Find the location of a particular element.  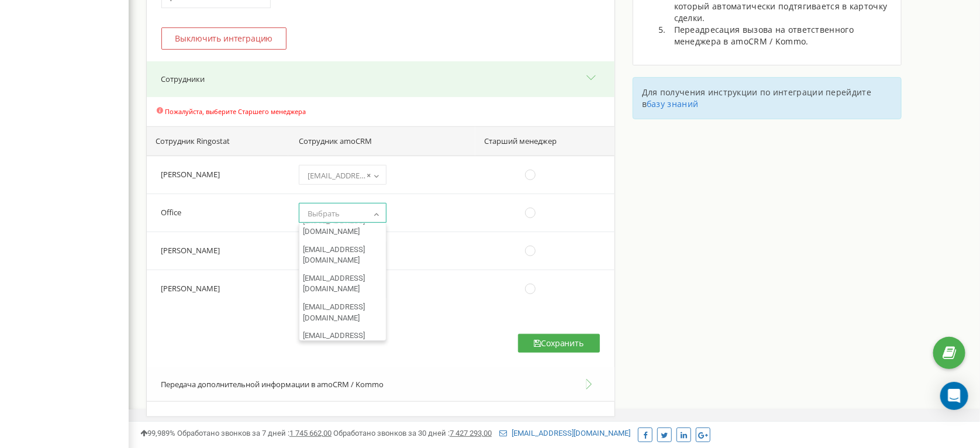

a: базу знаний is located at coordinates (672, 104).